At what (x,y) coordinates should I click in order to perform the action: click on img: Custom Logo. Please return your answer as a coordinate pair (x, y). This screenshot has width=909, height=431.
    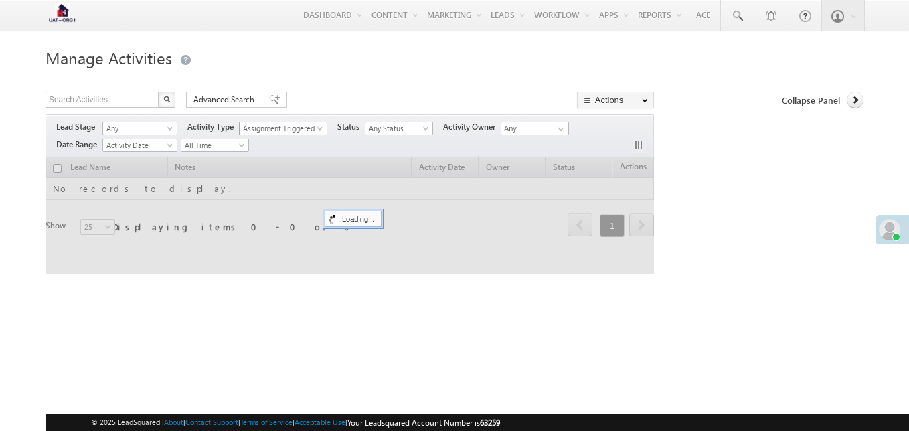
    Looking at the image, I should click on (62, 15).